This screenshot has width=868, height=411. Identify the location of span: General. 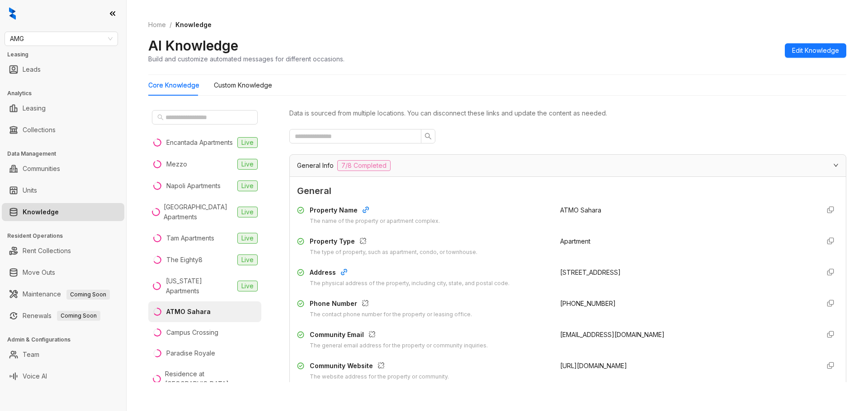
(568, 191).